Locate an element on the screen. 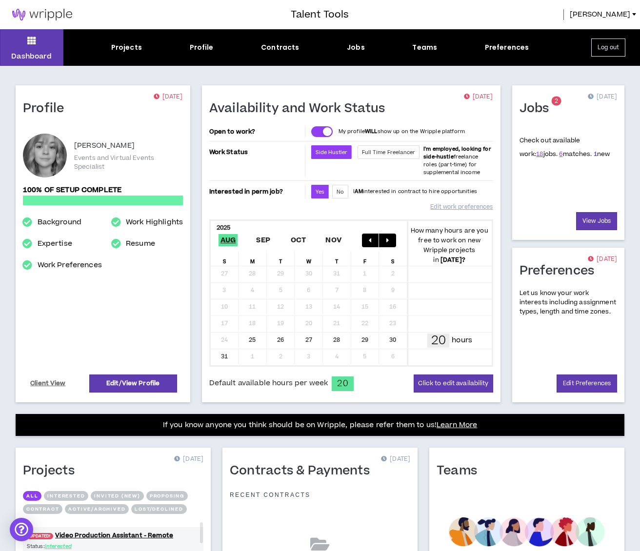 This screenshot has height=551, width=640. p: hours is located at coordinates (462, 341).